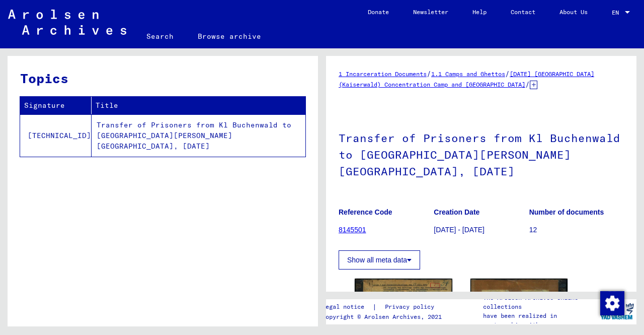 The image size is (644, 335). What do you see at coordinates (365, 212) in the screenshot?
I see `b: Reference Code` at bounding box center [365, 212].